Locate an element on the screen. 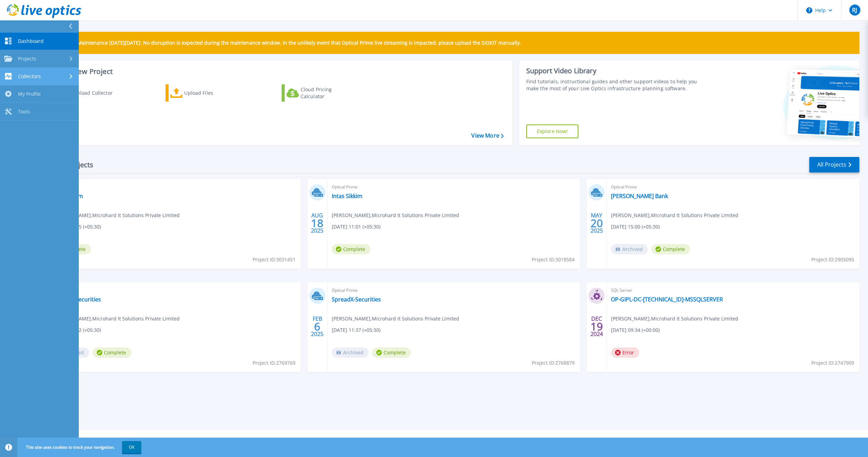  div: Support Video Library is located at coordinates (614, 71).